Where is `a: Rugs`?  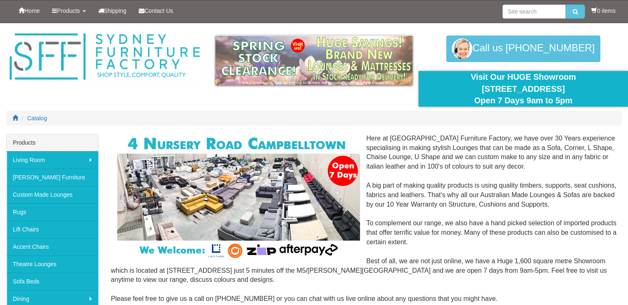
a: Rugs is located at coordinates (52, 212).